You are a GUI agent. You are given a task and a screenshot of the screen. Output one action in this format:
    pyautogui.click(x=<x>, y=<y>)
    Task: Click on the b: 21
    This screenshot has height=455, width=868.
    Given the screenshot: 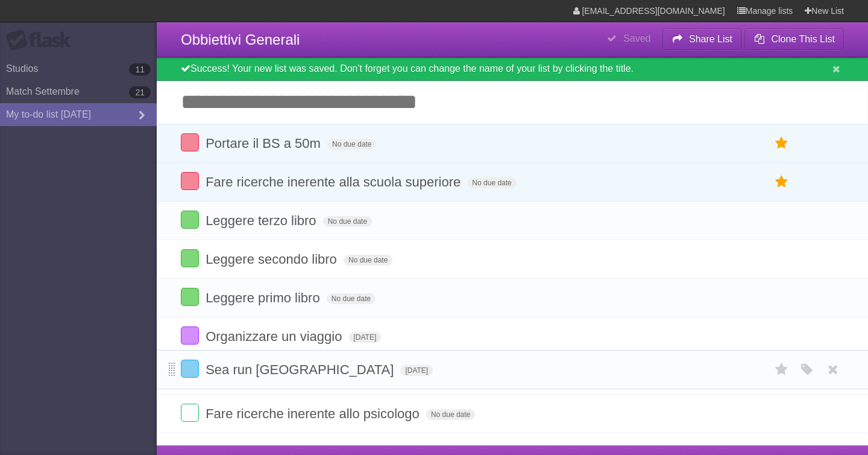 What is the action you would take?
    pyautogui.click(x=139, y=92)
    